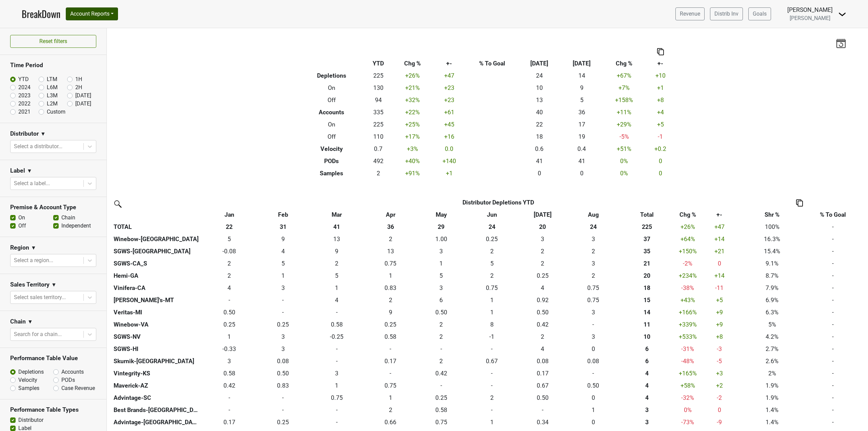 The width and height of the screenshot is (868, 431). What do you see at coordinates (52, 104) in the screenshot?
I see `label: L2M` at bounding box center [52, 104].